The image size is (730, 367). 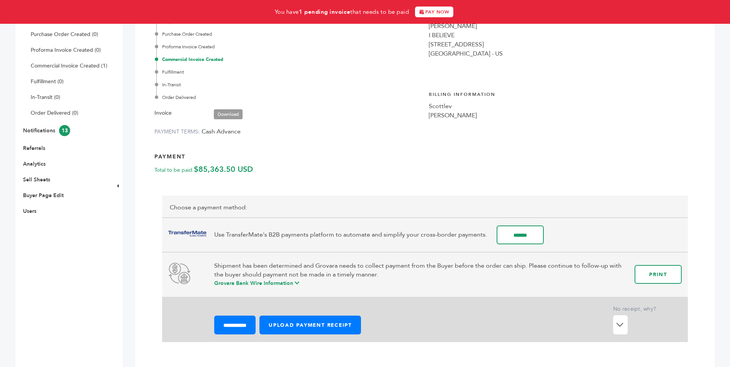 I want to click on a: Buyer Page Edit, so click(x=43, y=195).